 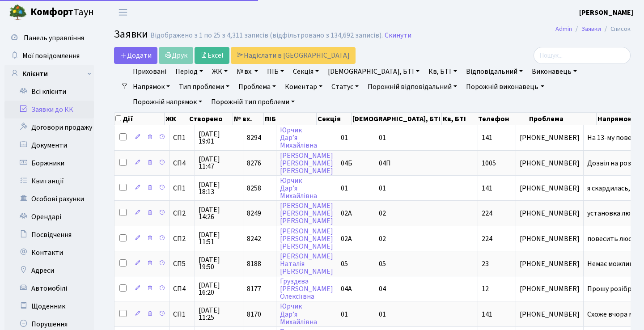 What do you see at coordinates (49, 288) in the screenshot?
I see `a: Автомобілі` at bounding box center [49, 288].